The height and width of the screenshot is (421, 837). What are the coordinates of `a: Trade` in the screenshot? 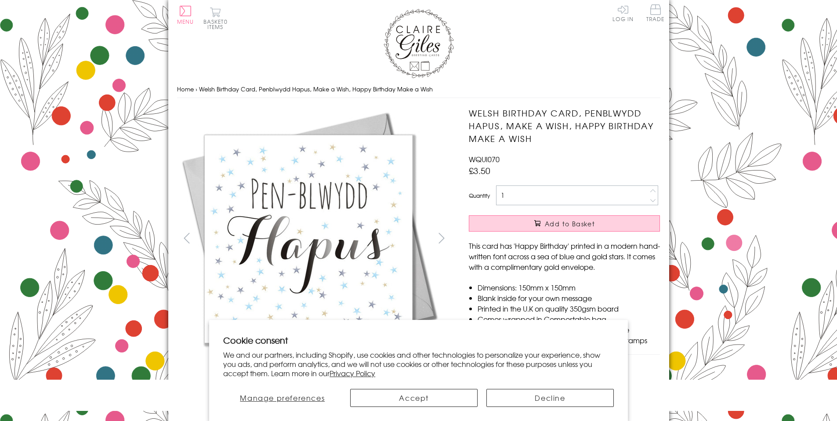 It's located at (656, 14).